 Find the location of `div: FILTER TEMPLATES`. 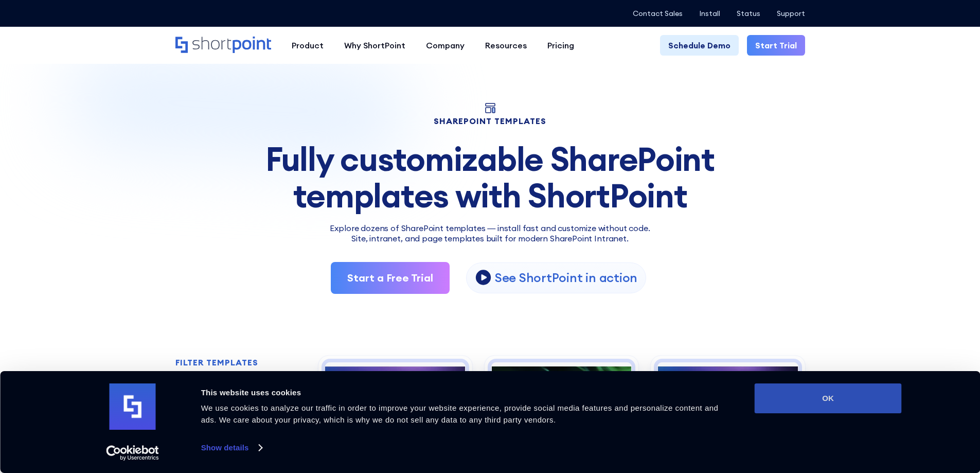

div: FILTER TEMPLATES is located at coordinates (217, 362).